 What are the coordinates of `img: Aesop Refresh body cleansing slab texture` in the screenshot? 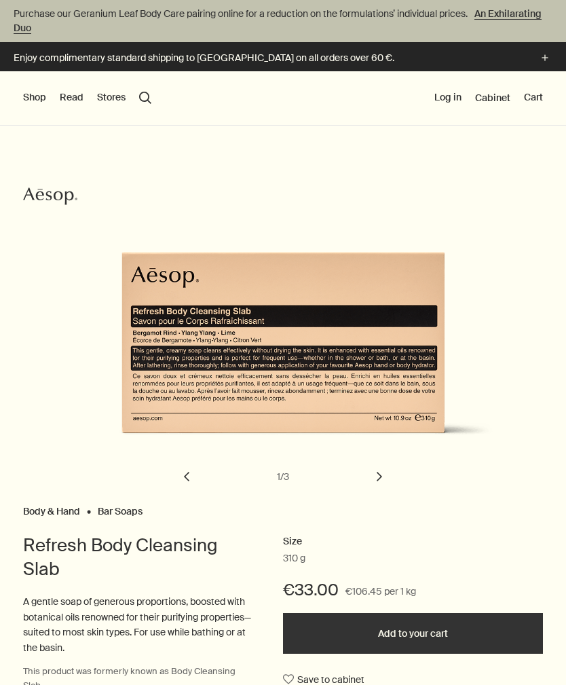 It's located at (291, 322).